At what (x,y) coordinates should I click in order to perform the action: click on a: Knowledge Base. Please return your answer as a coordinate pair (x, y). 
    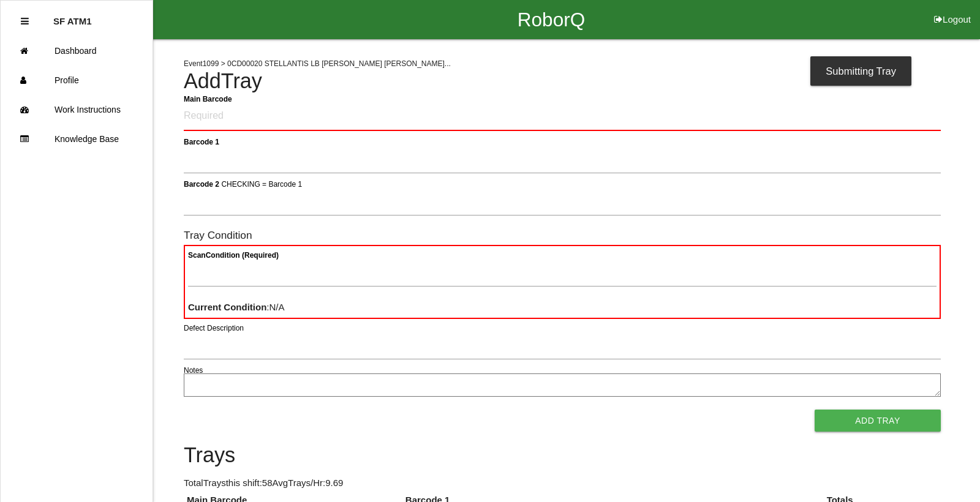
    Looking at the image, I should click on (77, 140).